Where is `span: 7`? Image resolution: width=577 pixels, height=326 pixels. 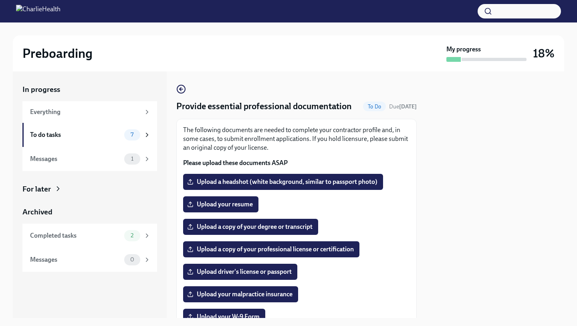
span: 7 is located at coordinates (132, 134).